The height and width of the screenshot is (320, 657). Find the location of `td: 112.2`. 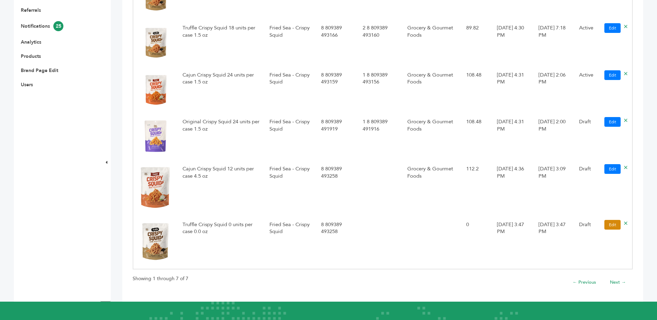

td: 112.2 is located at coordinates (477, 188).